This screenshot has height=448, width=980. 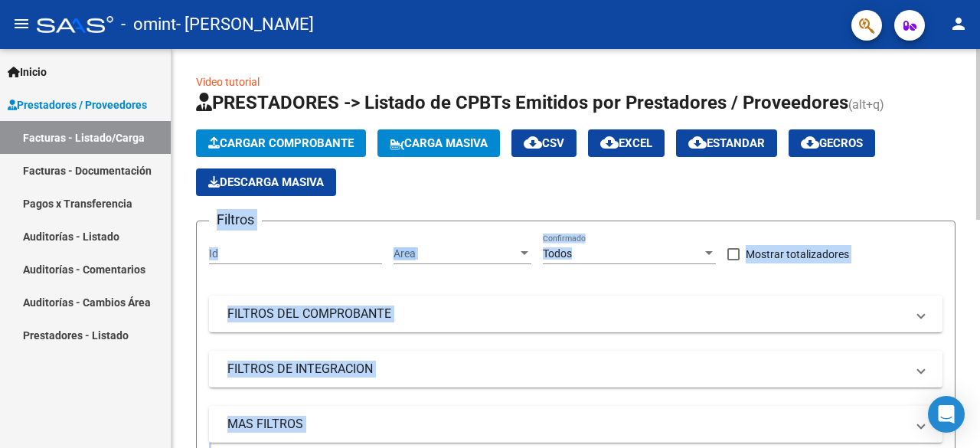 What do you see at coordinates (149, 25) in the screenshot?
I see `span: - omint` at bounding box center [149, 25].